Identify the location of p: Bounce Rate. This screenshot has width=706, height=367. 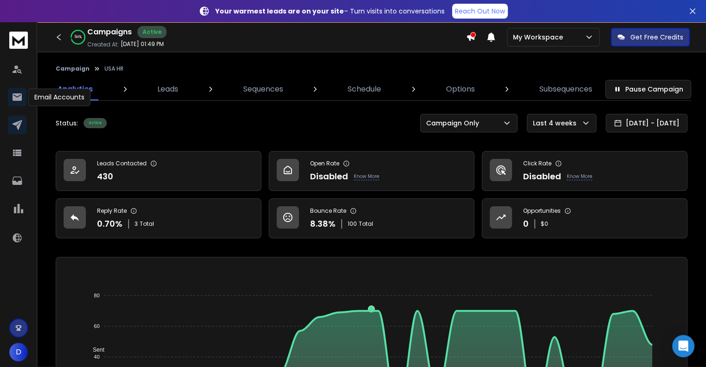
(328, 211).